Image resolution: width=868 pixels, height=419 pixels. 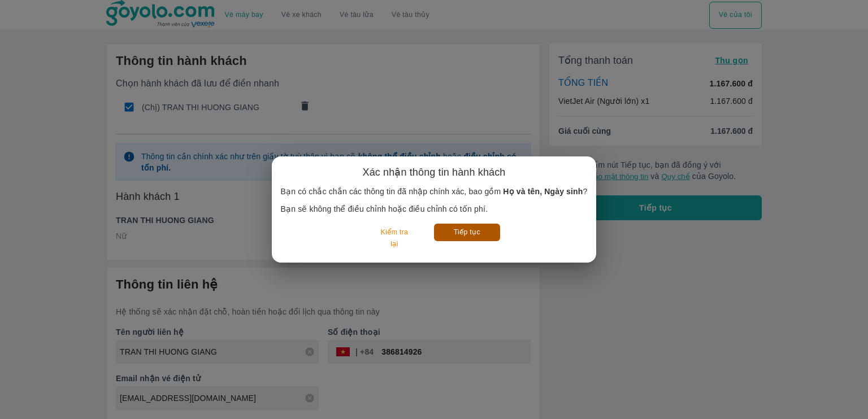 I want to click on p: Bạn sẽ không thể điều chỉnh hoặc điều chỉnh có tốn phí., so click(x=434, y=209).